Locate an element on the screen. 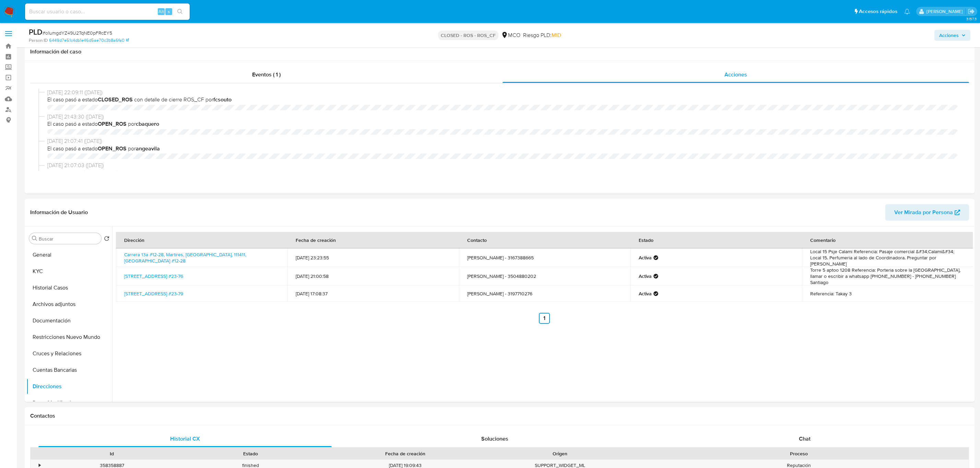 This screenshot has height=468, width=980. b: fcsouto is located at coordinates (222, 100).